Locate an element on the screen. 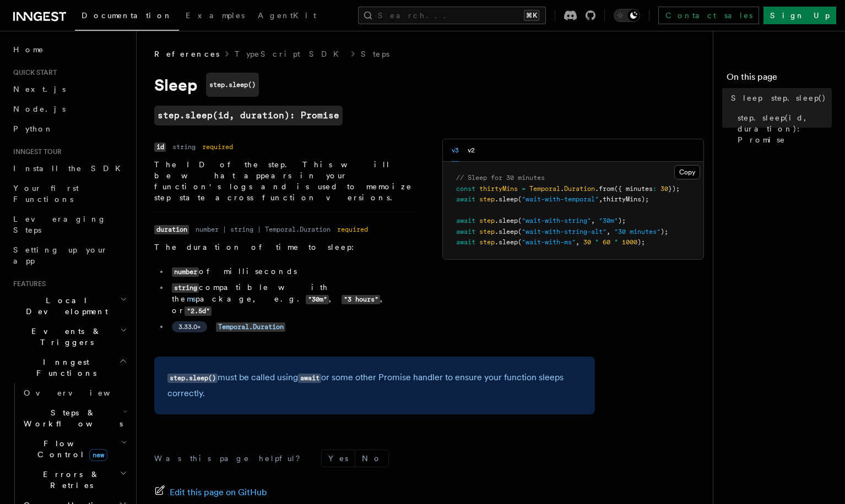 This screenshot has width=845, height=504. a: Home is located at coordinates (68, 49).